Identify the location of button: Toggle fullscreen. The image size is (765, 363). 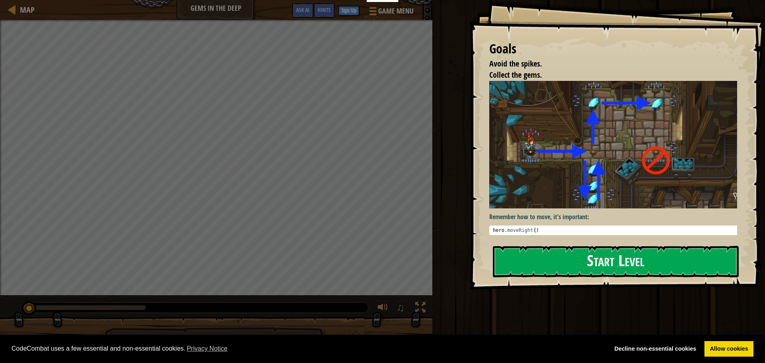
(420, 308).